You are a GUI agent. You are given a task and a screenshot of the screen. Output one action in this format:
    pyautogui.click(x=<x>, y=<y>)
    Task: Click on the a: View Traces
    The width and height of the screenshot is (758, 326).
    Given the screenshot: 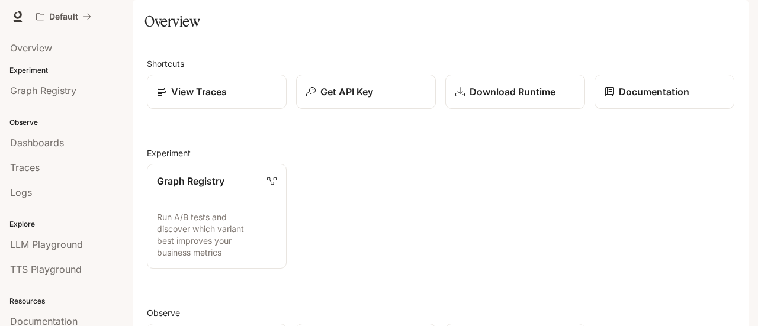 What is the action you would take?
    pyautogui.click(x=217, y=92)
    